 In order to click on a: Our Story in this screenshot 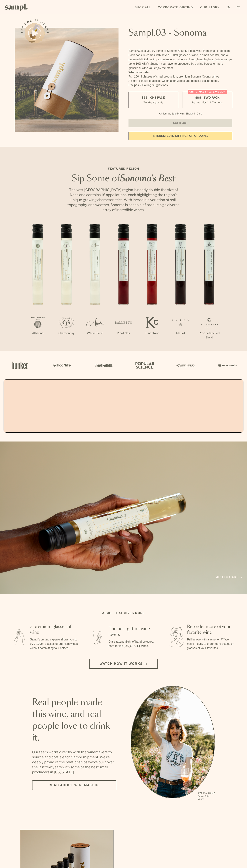, I will do `click(210, 7)`.